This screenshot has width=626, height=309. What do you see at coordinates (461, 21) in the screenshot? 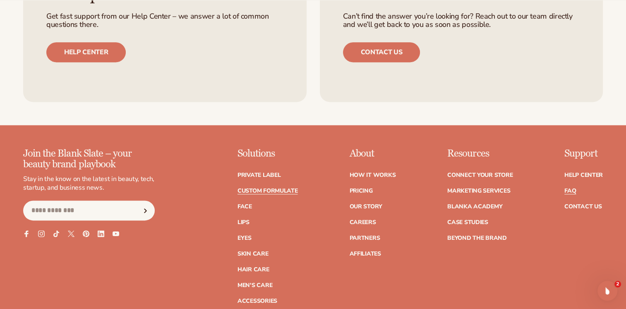
I see `p: Can’t find the answer you’re looking for? Reach out to our team directly and we’ll get back to yo...` at bounding box center [461, 21].